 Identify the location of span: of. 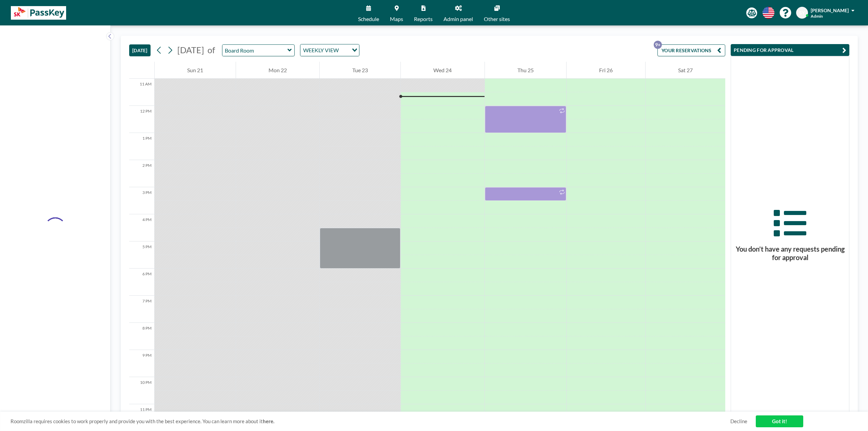
(211, 50).